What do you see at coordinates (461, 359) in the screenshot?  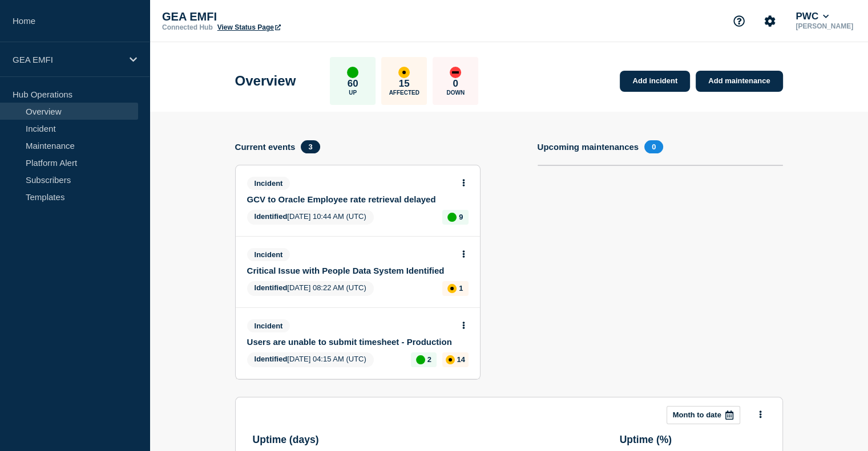 I see `p: 14` at bounding box center [461, 359].